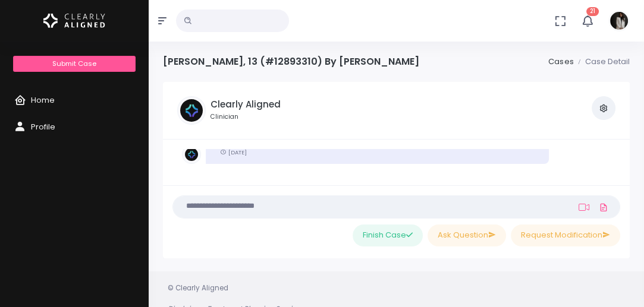 The image size is (644, 307). Describe the element at coordinates (601, 62) in the screenshot. I see `li: Case Detail` at that location.